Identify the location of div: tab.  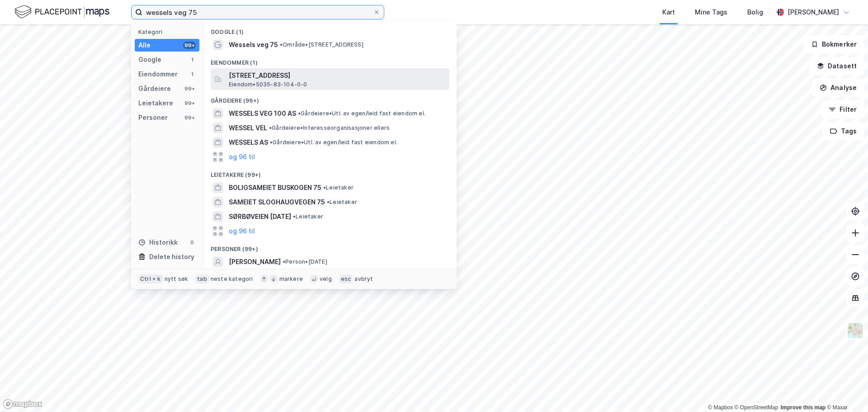
(202, 278).